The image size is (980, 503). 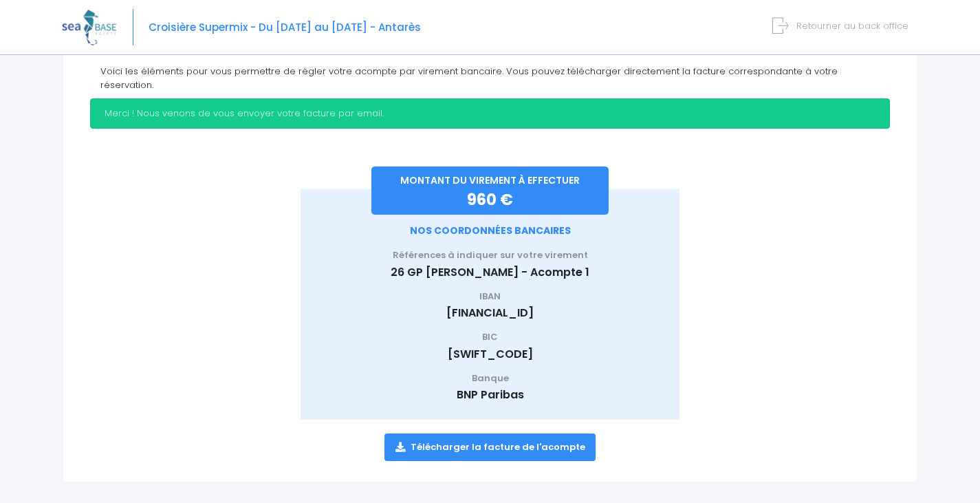 What do you see at coordinates (490, 297) in the screenshot?
I see `p: IBAN` at bounding box center [490, 297].